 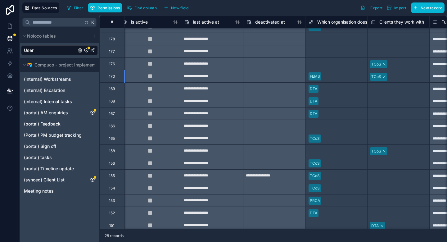 I want to click on div: 168, so click(x=112, y=101).